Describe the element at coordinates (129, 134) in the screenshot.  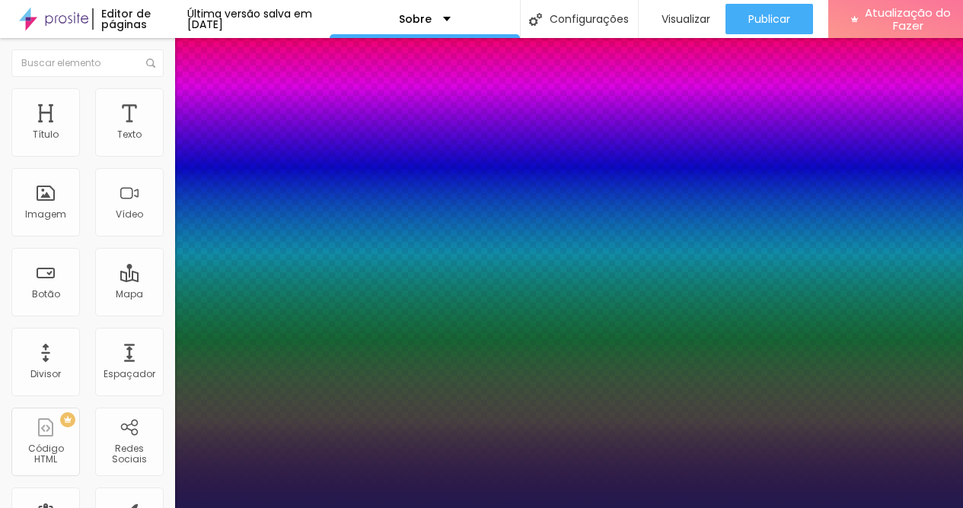
I see `font: Texto` at that location.